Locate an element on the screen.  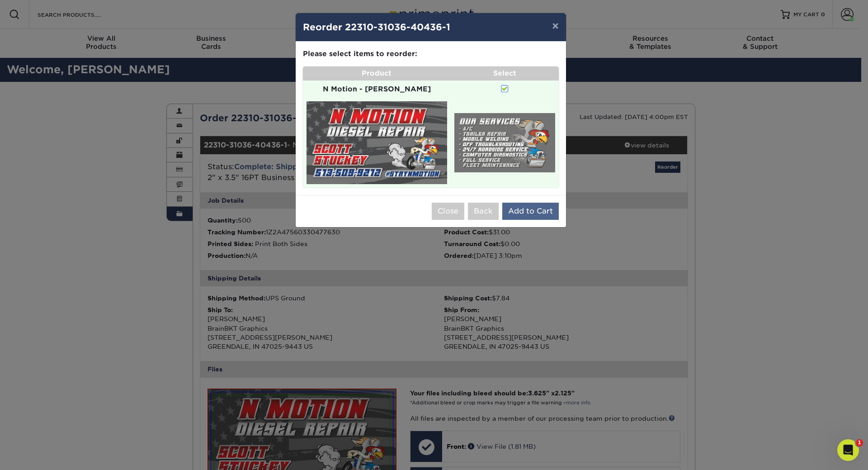
span: 1 is located at coordinates (859, 443).